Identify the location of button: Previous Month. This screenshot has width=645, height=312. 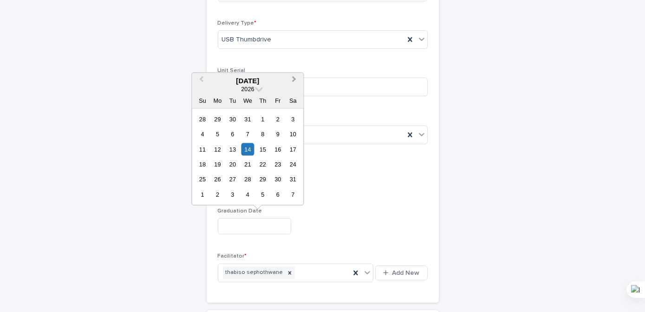
(200, 81).